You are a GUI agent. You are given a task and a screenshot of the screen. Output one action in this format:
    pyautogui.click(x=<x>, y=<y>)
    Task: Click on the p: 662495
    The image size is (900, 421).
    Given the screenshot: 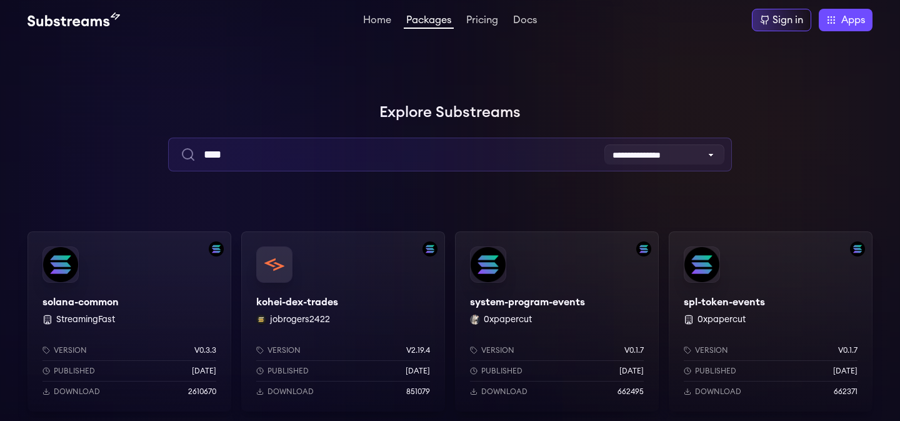 What is the action you would take?
    pyautogui.click(x=631, y=391)
    